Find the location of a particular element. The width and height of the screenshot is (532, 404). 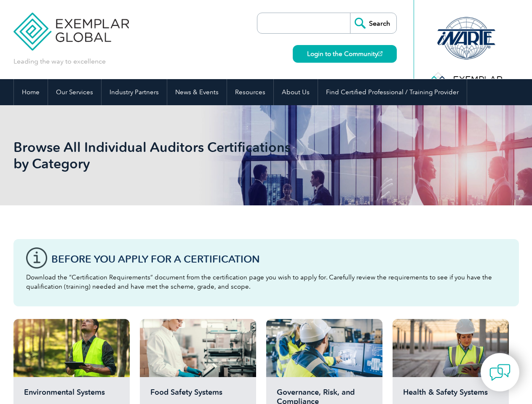

p: Leading the way to excellence is located at coordinates (59, 61).